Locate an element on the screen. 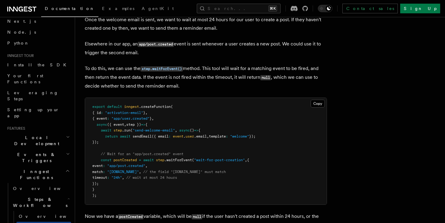 Image resolution: width=445 pixels, height=223 pixels. span: user is located at coordinates (190, 136).